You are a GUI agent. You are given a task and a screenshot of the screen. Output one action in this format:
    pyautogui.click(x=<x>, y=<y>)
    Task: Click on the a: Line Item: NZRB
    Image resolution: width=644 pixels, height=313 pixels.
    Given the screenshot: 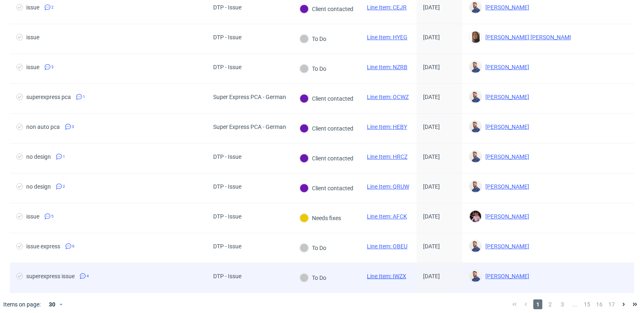 What is the action you would take?
    pyautogui.click(x=387, y=67)
    